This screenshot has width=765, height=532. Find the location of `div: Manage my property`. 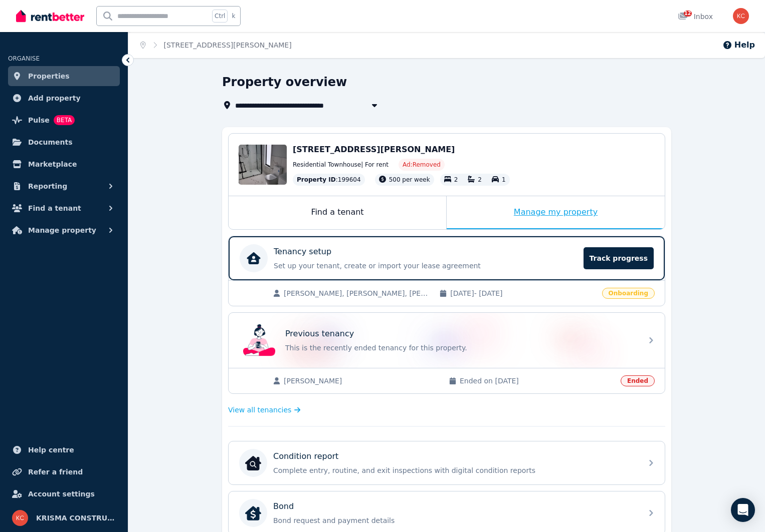

div: Manage my property is located at coordinates (556, 213).